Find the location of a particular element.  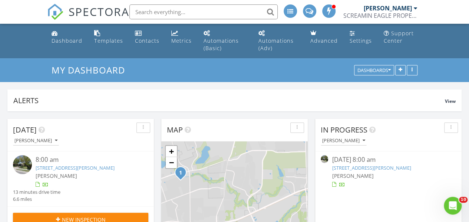

div: Automations (Adv) is located at coordinates (276, 44).